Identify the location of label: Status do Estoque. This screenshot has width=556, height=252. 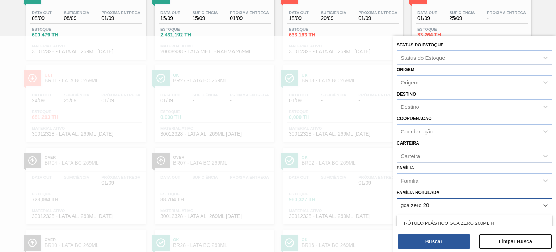
(420, 45).